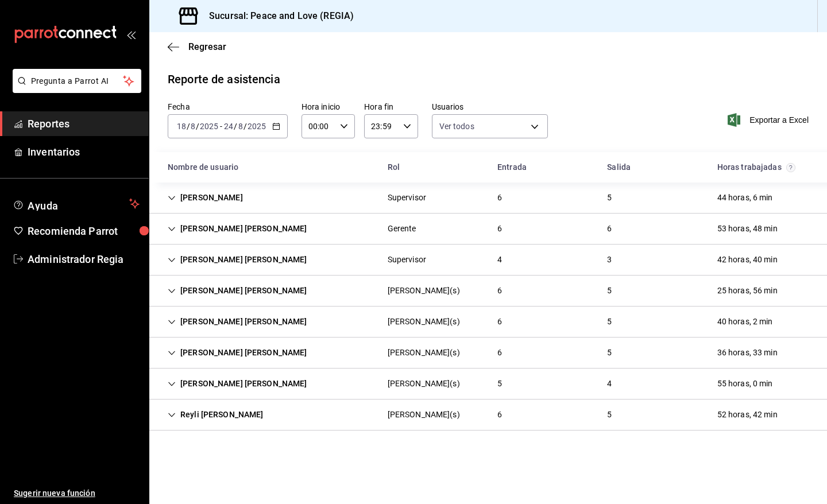 This screenshot has height=504, width=827. Describe the element at coordinates (488, 291) in the screenshot. I see `div: Container` at that location.